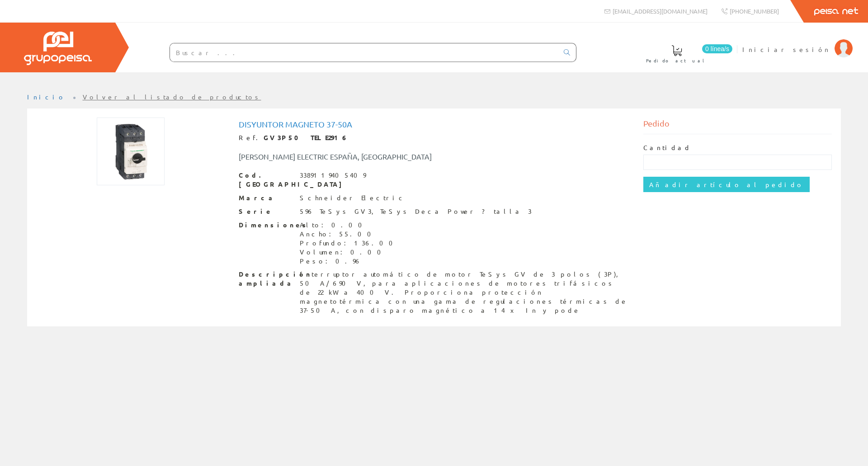  I want to click on span: Iniciar sesión, so click(786, 49).